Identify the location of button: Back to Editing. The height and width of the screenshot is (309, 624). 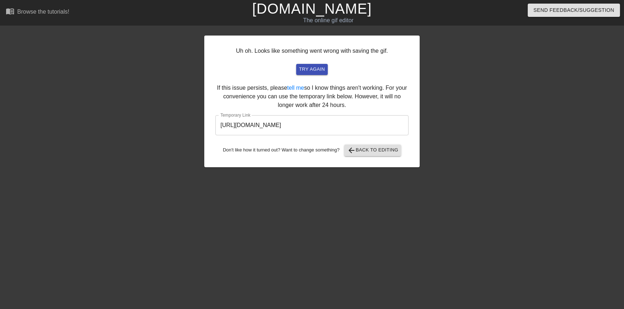
(373, 150).